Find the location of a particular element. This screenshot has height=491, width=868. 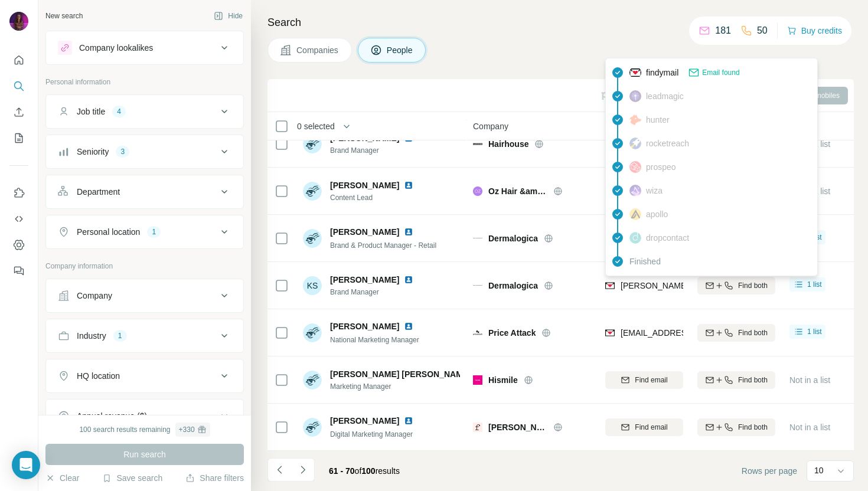

p: 10 is located at coordinates (819, 471).